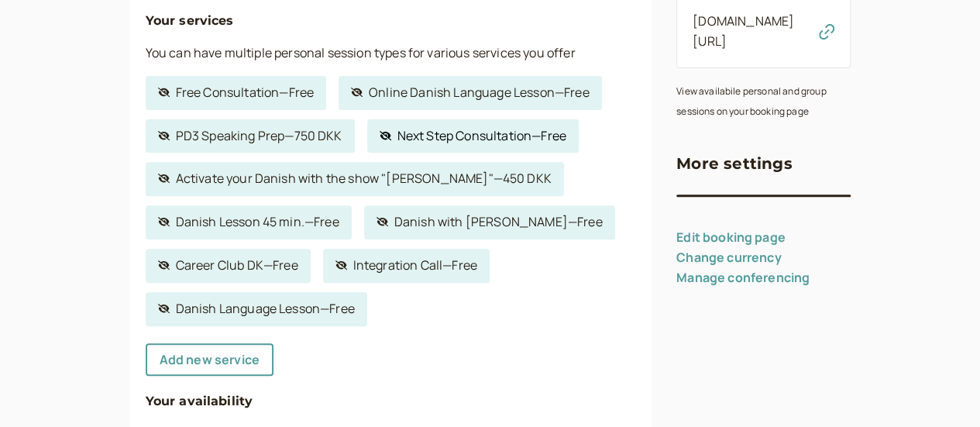 The image size is (980, 427). Describe the element at coordinates (249, 223) in the screenshot. I see `a: Danish Lesson 45 min.—Free` at that location.